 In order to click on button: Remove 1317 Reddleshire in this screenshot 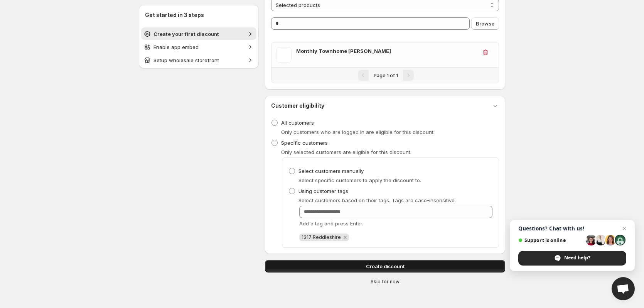, I will do `click(345, 237)`.